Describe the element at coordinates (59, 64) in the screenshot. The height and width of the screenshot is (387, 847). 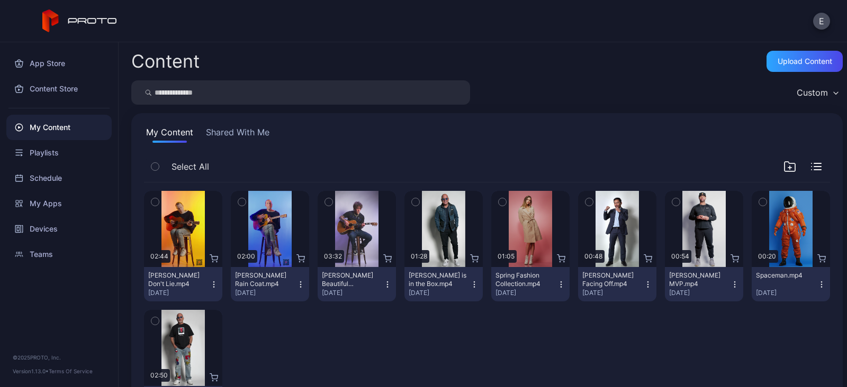
I see `div: App Store` at that location.